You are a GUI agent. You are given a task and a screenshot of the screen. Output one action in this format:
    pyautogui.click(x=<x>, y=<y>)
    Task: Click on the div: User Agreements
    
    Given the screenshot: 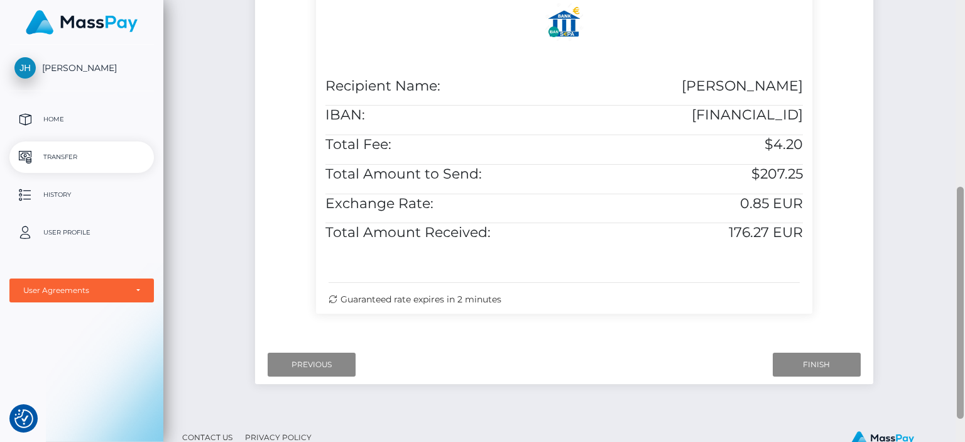 What is the action you would take?
    pyautogui.click(x=75, y=290)
    